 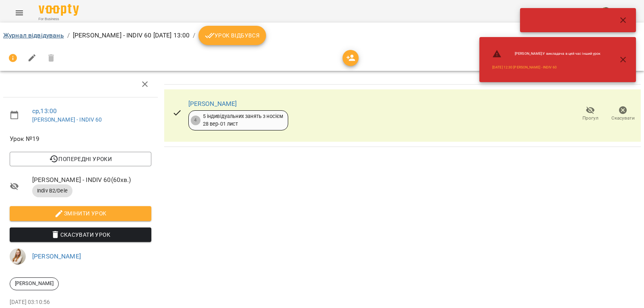 What do you see at coordinates (196, 120) in the screenshot?
I see `div: 4` at bounding box center [196, 120].